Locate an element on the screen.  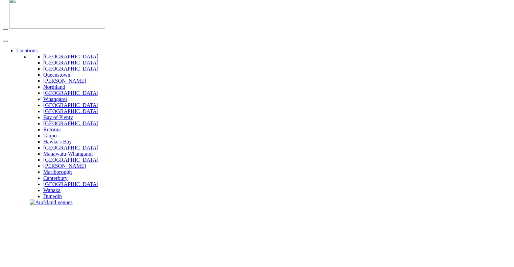
a: Marlborough is located at coordinates (57, 172).